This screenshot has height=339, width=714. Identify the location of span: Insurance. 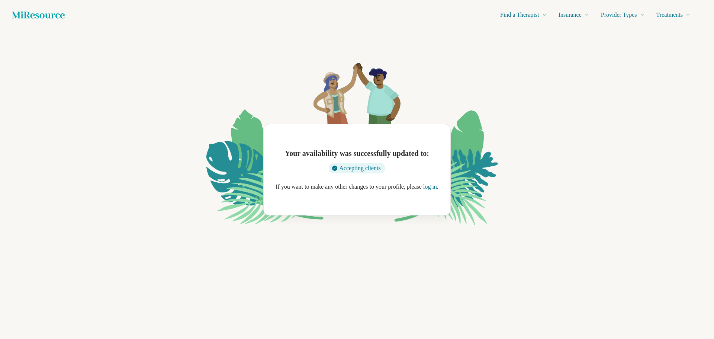
(559, 15).